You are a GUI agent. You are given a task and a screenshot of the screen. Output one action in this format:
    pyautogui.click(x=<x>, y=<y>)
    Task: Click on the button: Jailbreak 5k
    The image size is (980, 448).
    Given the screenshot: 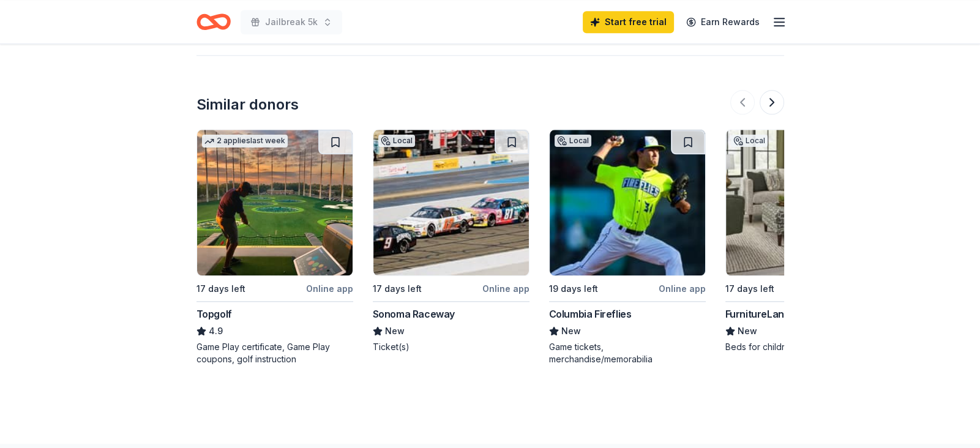 What is the action you would take?
    pyautogui.click(x=292, y=22)
    